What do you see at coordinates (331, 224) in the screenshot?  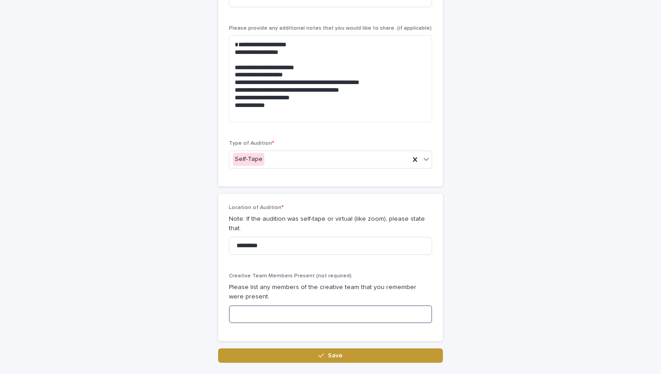 I see `p: Note: If the audition was self-tape or virtual (like zoom), please state that.` at bounding box center [331, 224].